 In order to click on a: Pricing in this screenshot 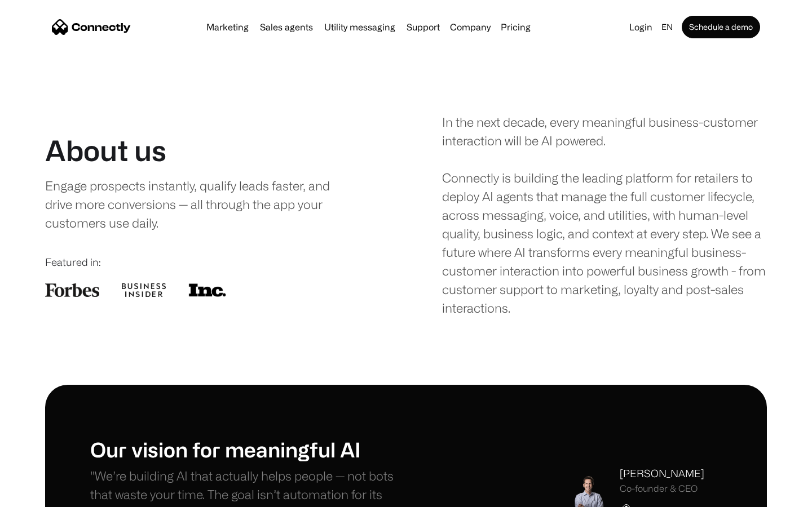, I will do `click(515, 27)`.